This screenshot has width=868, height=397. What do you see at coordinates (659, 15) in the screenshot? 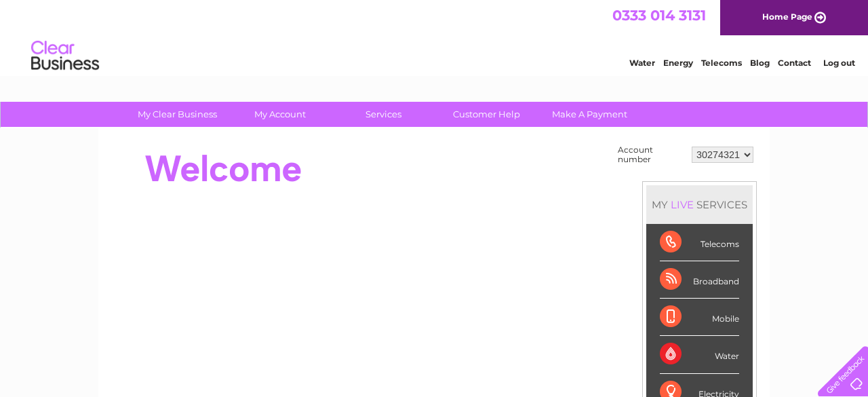
I see `span: 0333 014 3131` at bounding box center [659, 15].